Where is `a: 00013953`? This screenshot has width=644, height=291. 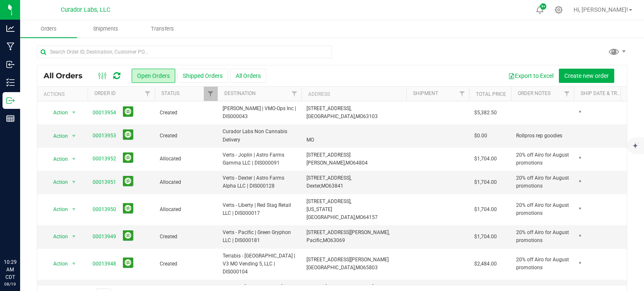
a: 00013953 is located at coordinates (105, 136).